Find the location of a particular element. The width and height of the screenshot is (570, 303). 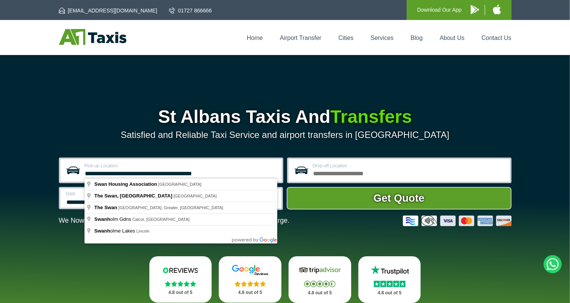

a: Cities is located at coordinates (346, 38).